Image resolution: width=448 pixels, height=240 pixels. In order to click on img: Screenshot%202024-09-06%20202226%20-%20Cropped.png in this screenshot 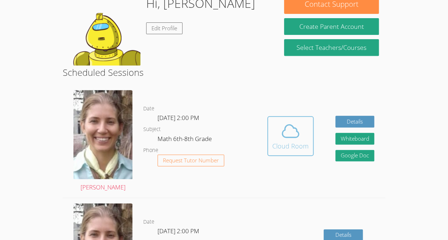, I will do `click(103, 134)`.